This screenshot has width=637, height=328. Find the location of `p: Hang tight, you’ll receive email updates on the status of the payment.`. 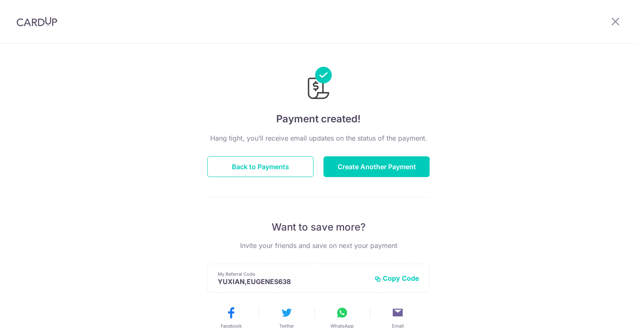

p: Hang tight, you’ll receive email updates on the status of the payment. is located at coordinates (319, 138).